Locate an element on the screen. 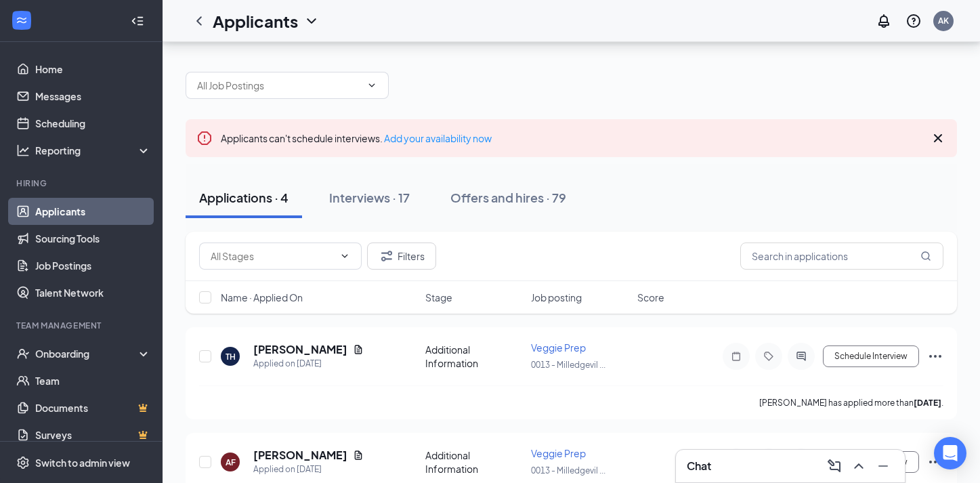 This screenshot has height=483, width=980. svg: Tag is located at coordinates (769, 356).